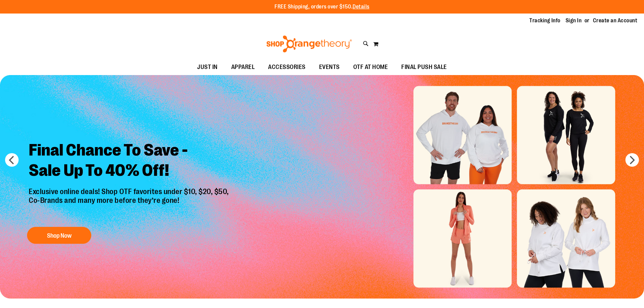 The height and width of the screenshot is (308, 644). What do you see at coordinates (130, 204) in the screenshot?
I see `p: Exclusive online deals! Shop OTF favorites under $10, $20, $50, Co-Brands and many more before th...` at bounding box center [130, 204].